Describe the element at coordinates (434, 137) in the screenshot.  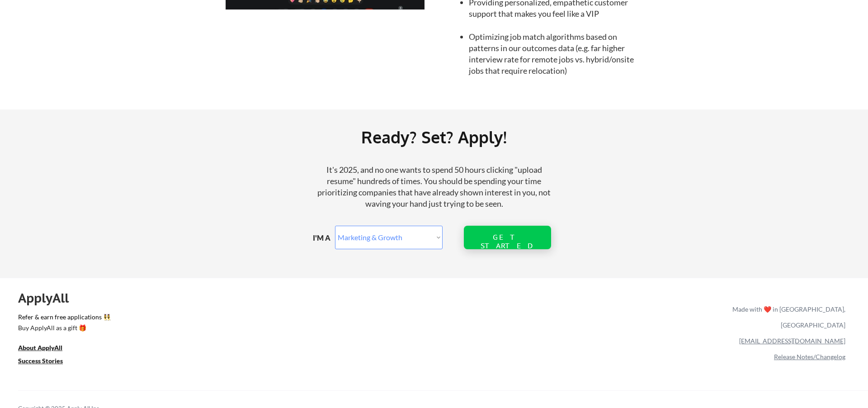
I see `div: Ready? Set? Apply!` at that location.